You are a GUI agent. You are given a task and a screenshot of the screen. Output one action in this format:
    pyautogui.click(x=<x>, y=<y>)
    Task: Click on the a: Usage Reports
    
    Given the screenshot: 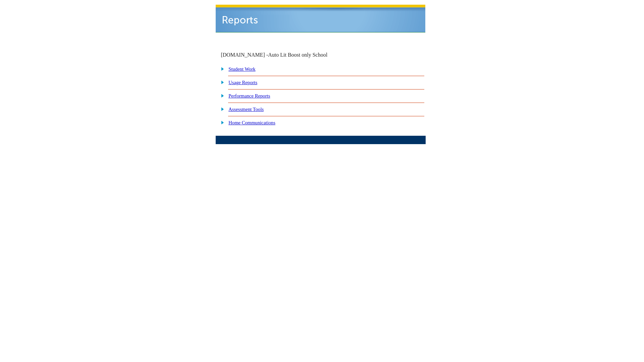 What is the action you would take?
    pyautogui.click(x=243, y=83)
    